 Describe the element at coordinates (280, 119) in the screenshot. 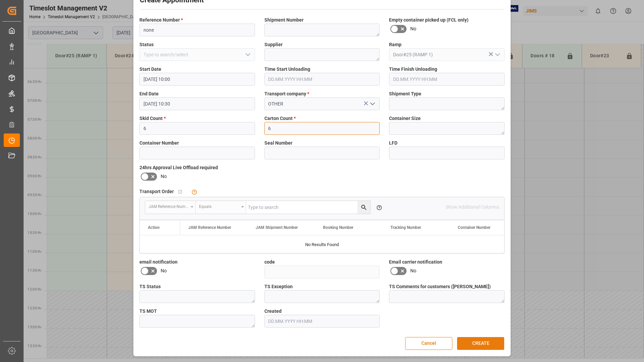

I see `span: Carton Count` at that location.